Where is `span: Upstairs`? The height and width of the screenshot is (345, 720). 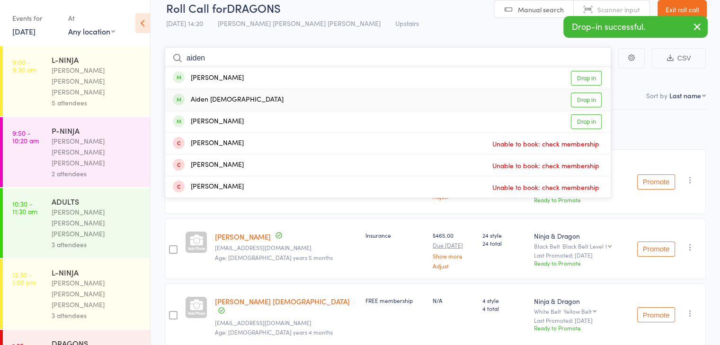
span: Upstairs is located at coordinates (407, 23).